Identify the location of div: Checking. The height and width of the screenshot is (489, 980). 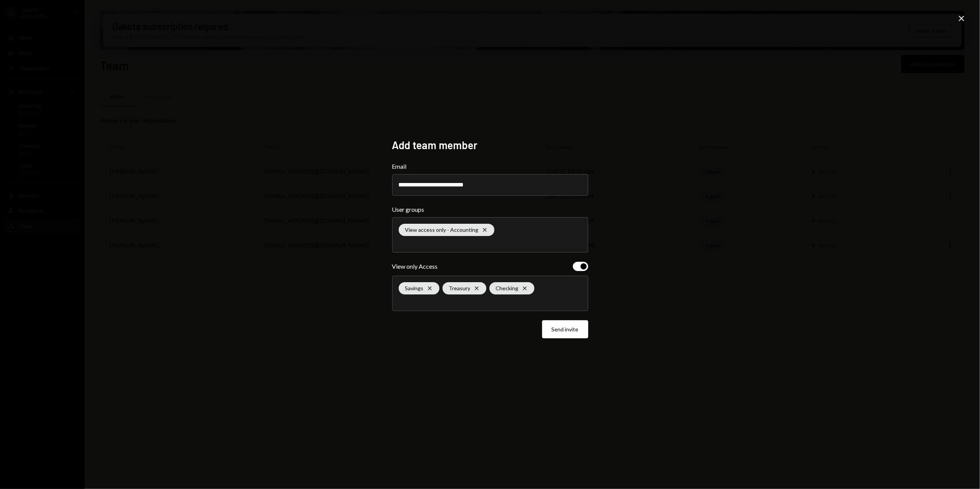
(512, 288).